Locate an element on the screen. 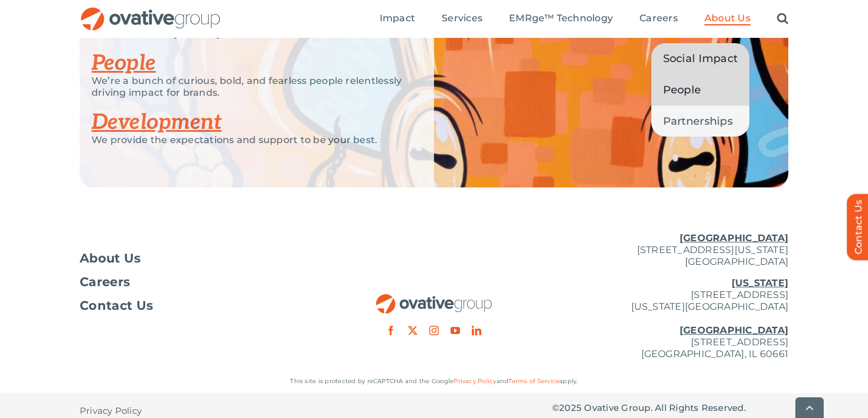  span: 2025 is located at coordinates (570, 407).